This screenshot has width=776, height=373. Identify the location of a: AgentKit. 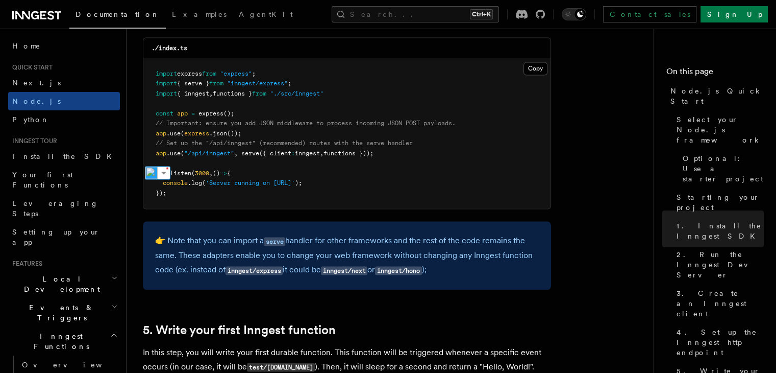
(266, 15).